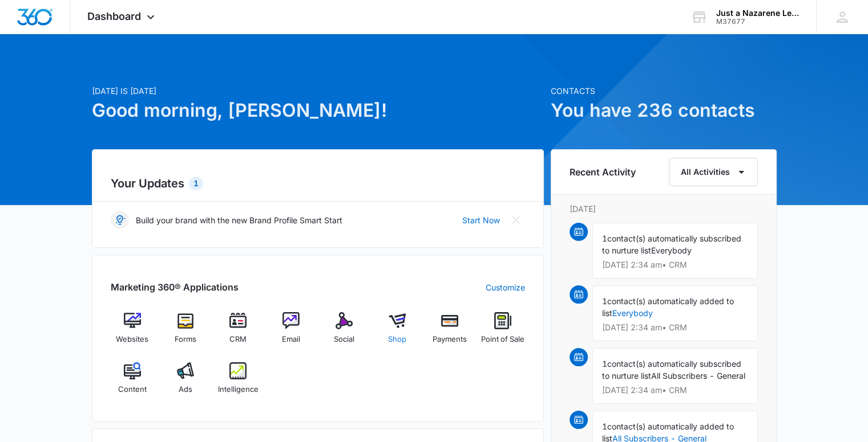  Describe the element at coordinates (503, 339) in the screenshot. I see `span: Point of Sale` at that location.